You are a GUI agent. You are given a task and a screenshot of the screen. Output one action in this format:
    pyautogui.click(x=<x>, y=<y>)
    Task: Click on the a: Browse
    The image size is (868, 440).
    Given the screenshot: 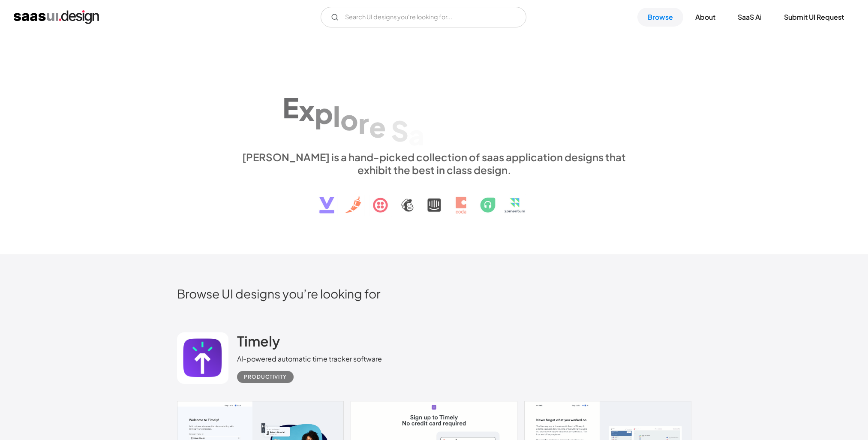 What is the action you would take?
    pyautogui.click(x=660, y=17)
    